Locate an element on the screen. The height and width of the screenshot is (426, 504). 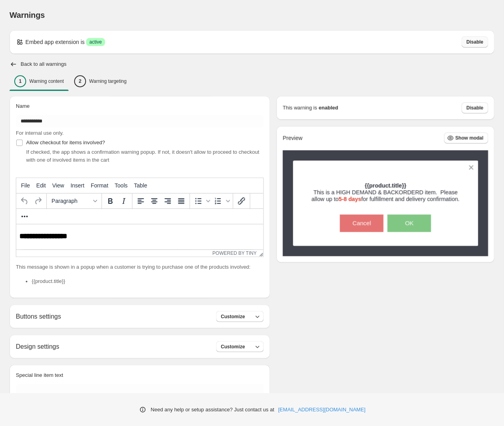
div: Resize is located at coordinates (260, 253).